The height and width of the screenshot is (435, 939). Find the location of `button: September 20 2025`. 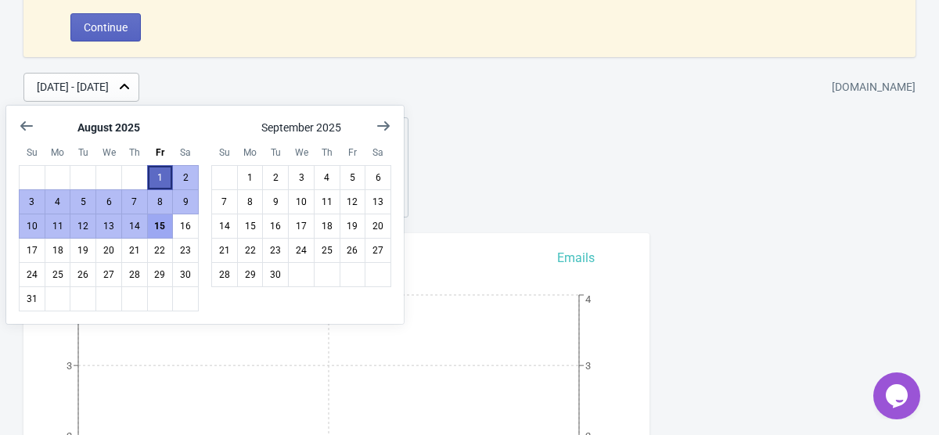

button: September 20 2025 is located at coordinates (378, 226).